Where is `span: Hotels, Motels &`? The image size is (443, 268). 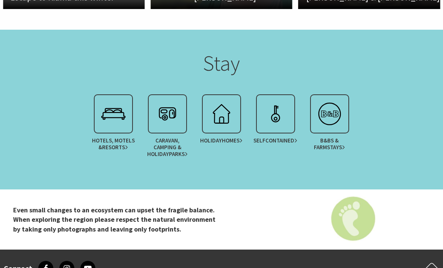
span: Hotels, Motels & is located at coordinates (113, 144).